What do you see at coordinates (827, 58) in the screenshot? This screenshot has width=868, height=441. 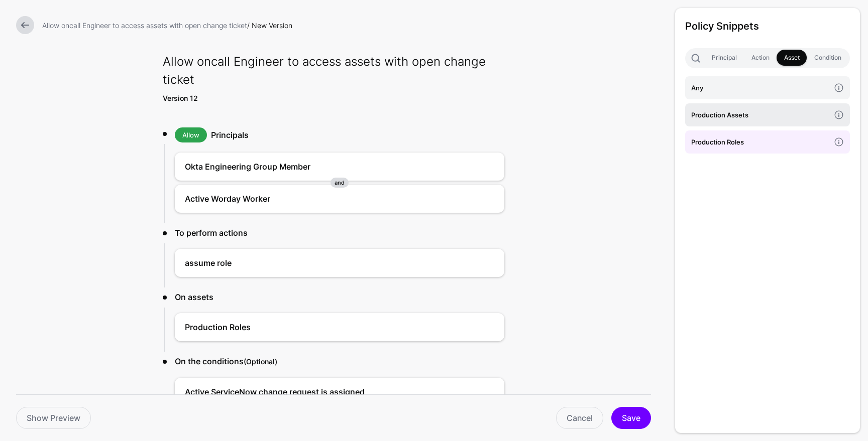 I see `a: Condition` at bounding box center [827, 58].